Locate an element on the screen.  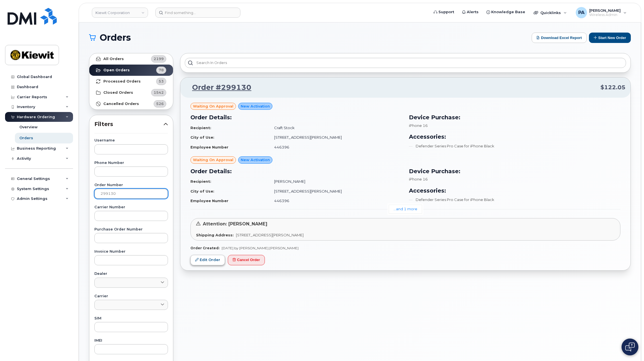
span: 53 is located at coordinates (161, 81).